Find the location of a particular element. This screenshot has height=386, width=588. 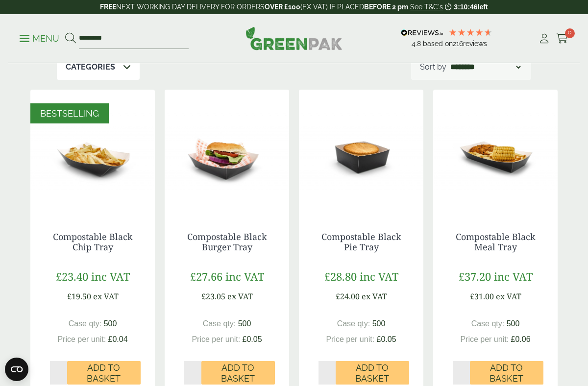

img: black chip tray is located at coordinates (93, 151).